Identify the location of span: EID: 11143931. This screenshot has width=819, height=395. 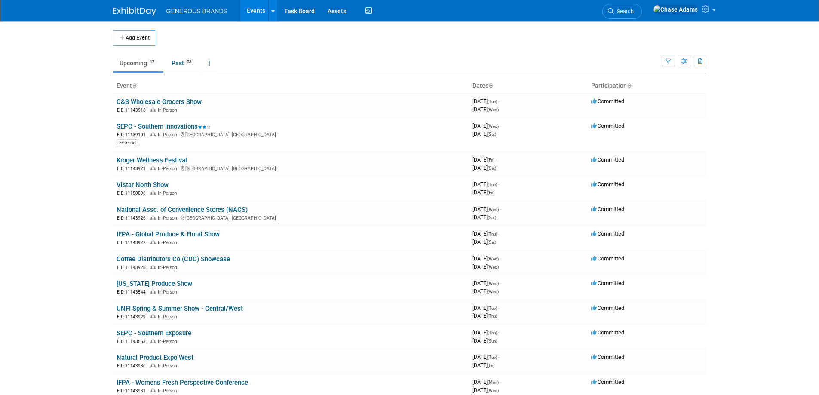
(133, 391).